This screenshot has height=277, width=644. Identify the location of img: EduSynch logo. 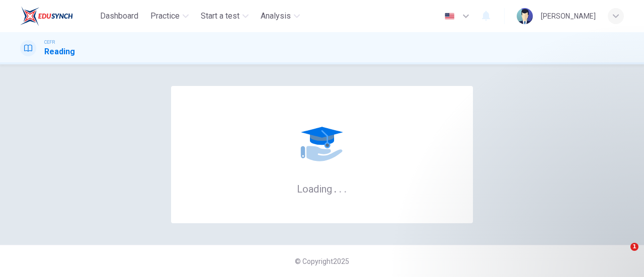
(46, 16).